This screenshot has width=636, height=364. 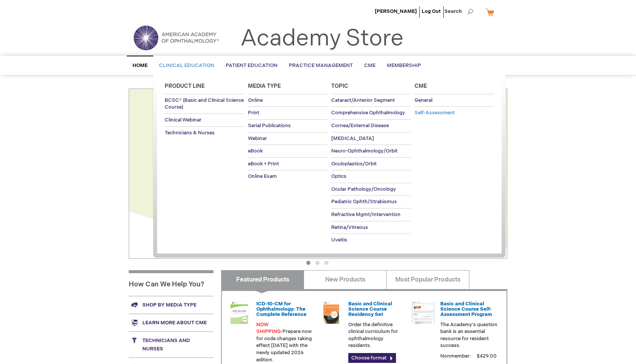 I want to click on span: Search, so click(x=459, y=11).